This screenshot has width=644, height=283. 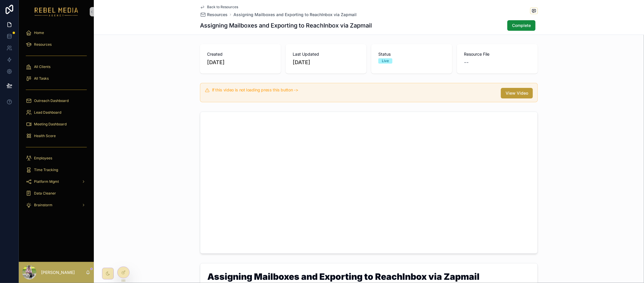 I want to click on button: View Video, so click(x=517, y=93).